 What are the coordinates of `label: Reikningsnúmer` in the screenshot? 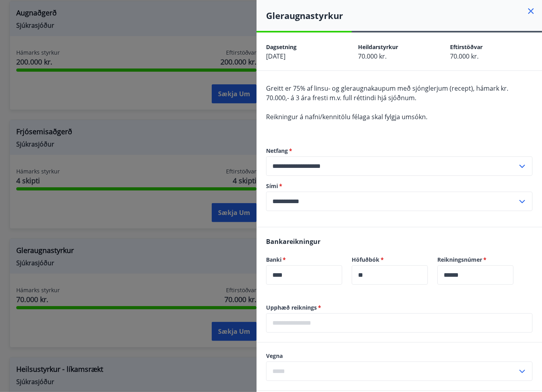 It's located at (475, 260).